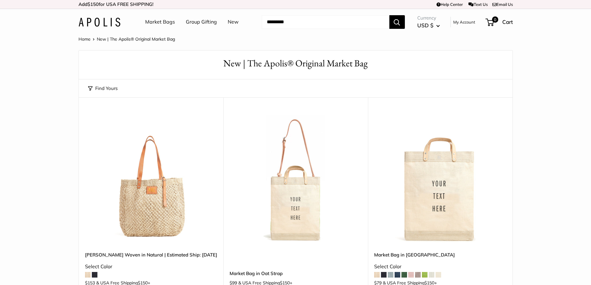 Image resolution: width=591 pixels, height=285 pixels. Describe the element at coordinates (507, 22) in the screenshot. I see `span: Cart` at that location.